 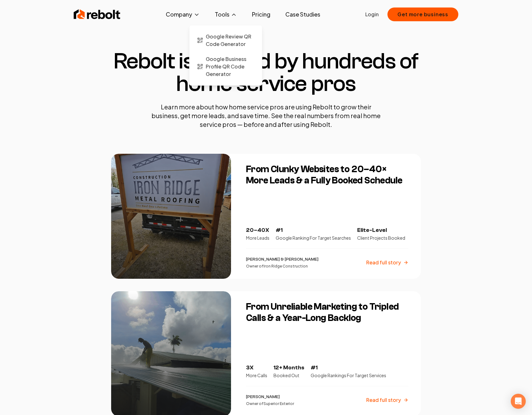 I want to click on a: Google Business Profile QR Code Generator, so click(x=226, y=67).